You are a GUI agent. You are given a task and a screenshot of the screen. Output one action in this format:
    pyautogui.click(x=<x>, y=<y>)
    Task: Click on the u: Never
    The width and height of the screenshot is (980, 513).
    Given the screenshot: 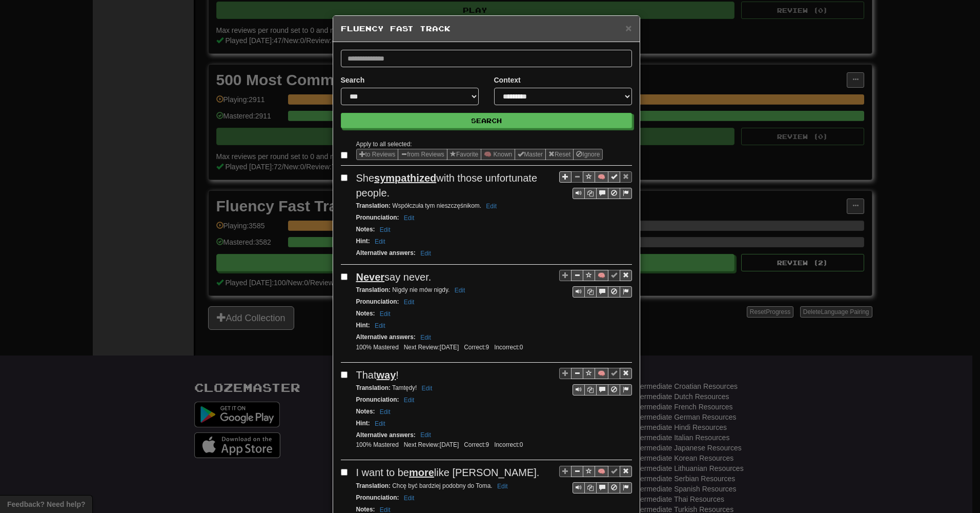 What is the action you would take?
    pyautogui.click(x=371, y=277)
    